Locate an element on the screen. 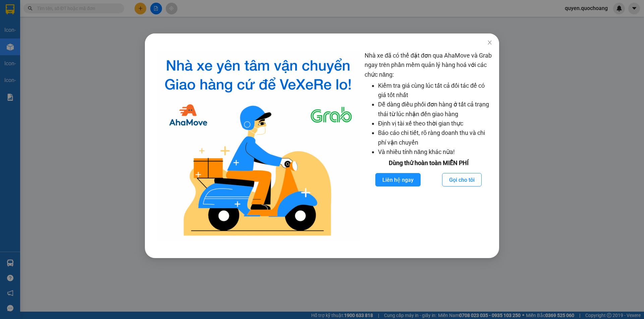 The image size is (644, 319). span: Liên hệ ngay is located at coordinates (397, 180).